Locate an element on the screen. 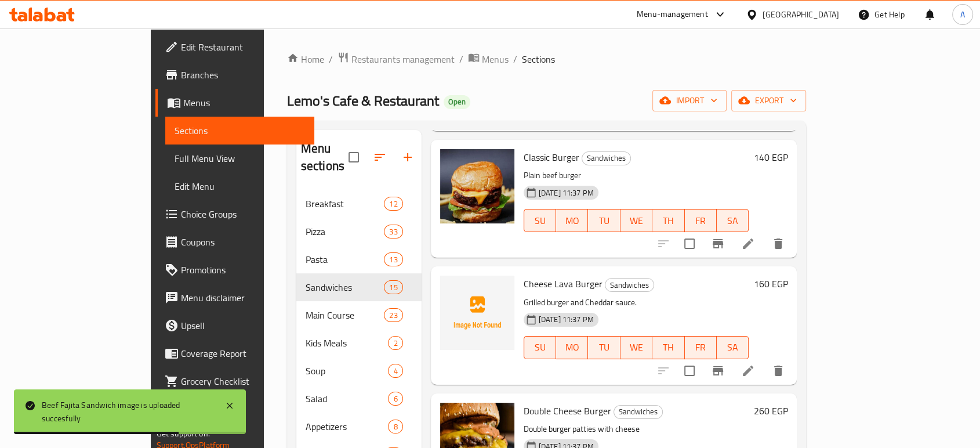 This screenshot has height=448, width=980. div: Menu-management is located at coordinates (672, 15).